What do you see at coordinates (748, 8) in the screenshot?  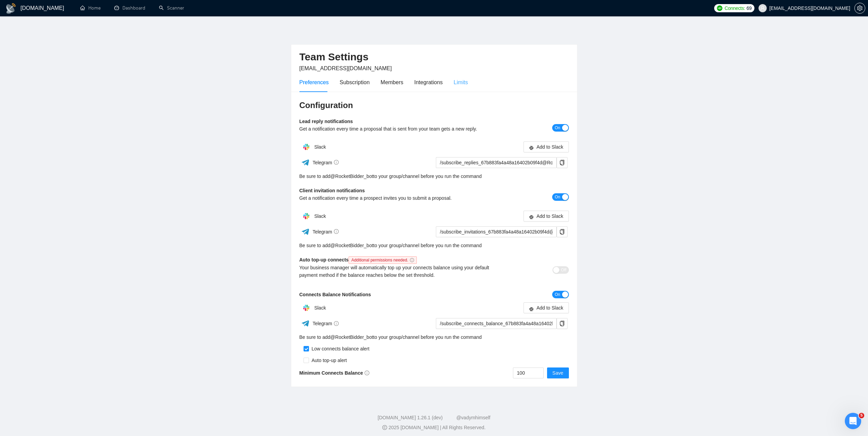 I see `span: 69` at bounding box center [748, 8].